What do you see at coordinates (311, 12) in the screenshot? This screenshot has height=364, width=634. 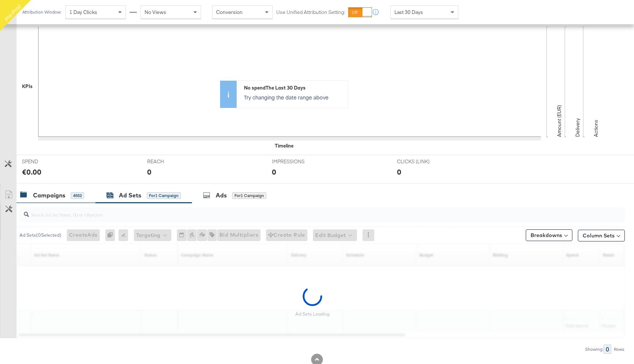 I see `label: Use Unified Attribution Setting:` at bounding box center [311, 12].